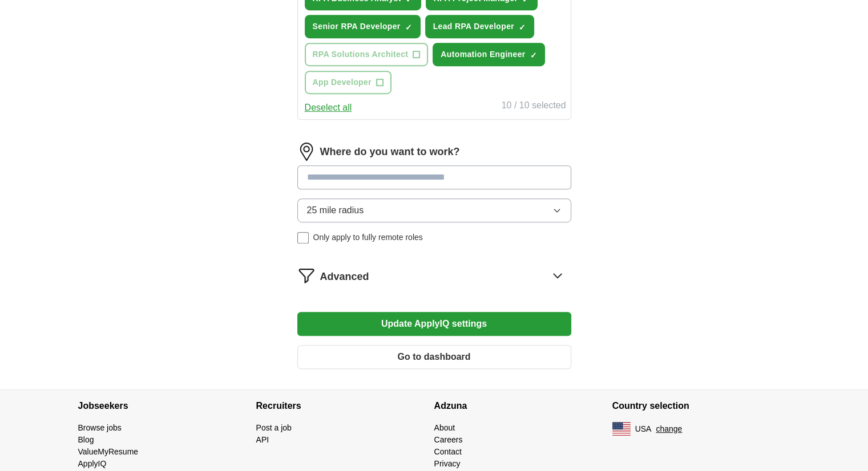 The height and width of the screenshot is (471, 868). What do you see at coordinates (643, 429) in the screenshot?
I see `span: USA` at bounding box center [643, 429].